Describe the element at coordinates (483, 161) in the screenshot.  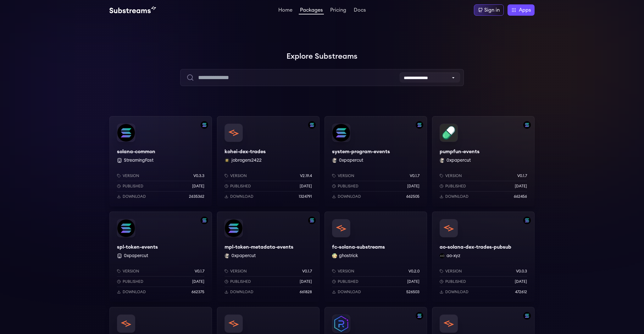
I see `a: Filter by solana networkpumpfun-eventspumpfun-events0xpapercut 0xpapercutVersionv0.1.7Published[D...` at that location.